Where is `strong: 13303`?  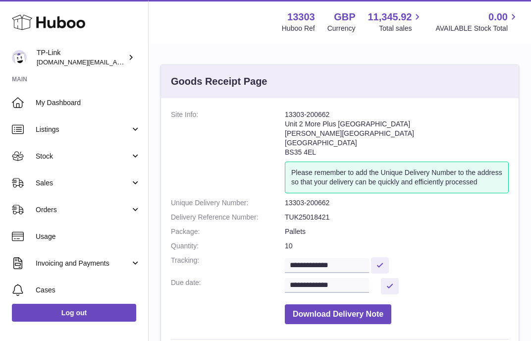 strong: 13303 is located at coordinates (301, 17).